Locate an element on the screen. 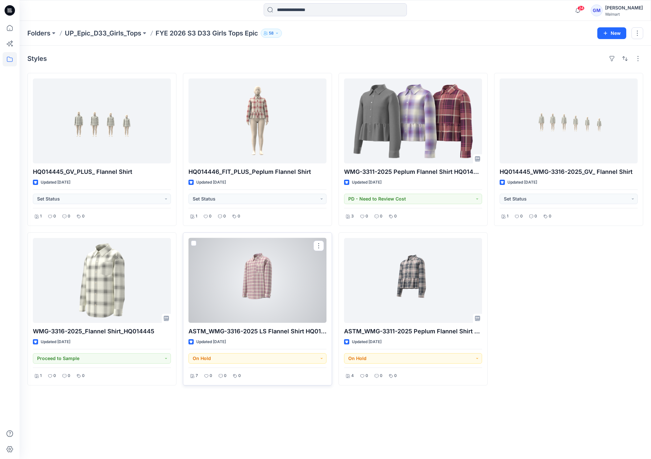  a: ASTM_WMG-3311-2025 Peplum Flannel Shirt HQ014446 is located at coordinates (413, 280).